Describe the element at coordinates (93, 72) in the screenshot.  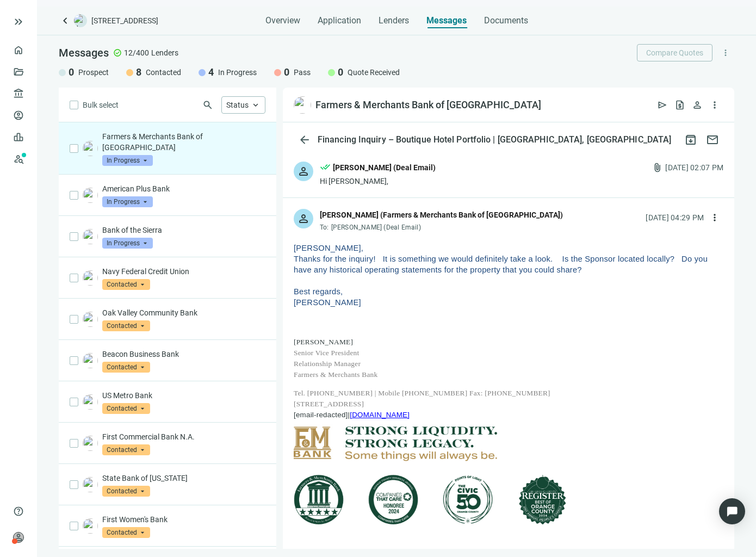
I see `span: Prospect` at that location.